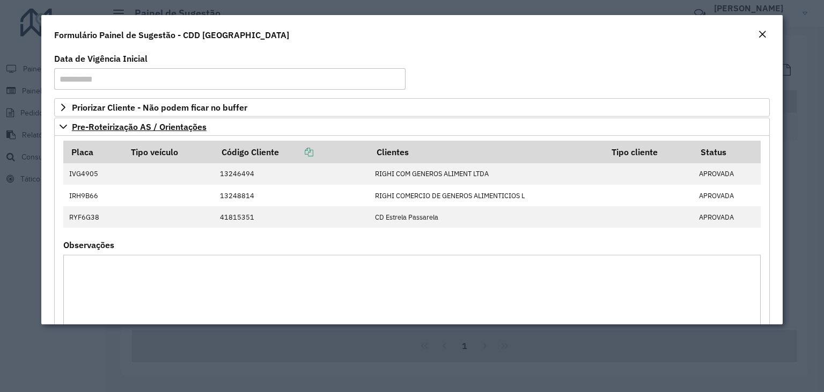 The height and width of the screenshot is (392, 824). Describe the element at coordinates (89, 245) in the screenshot. I see `label: Observações` at that location.